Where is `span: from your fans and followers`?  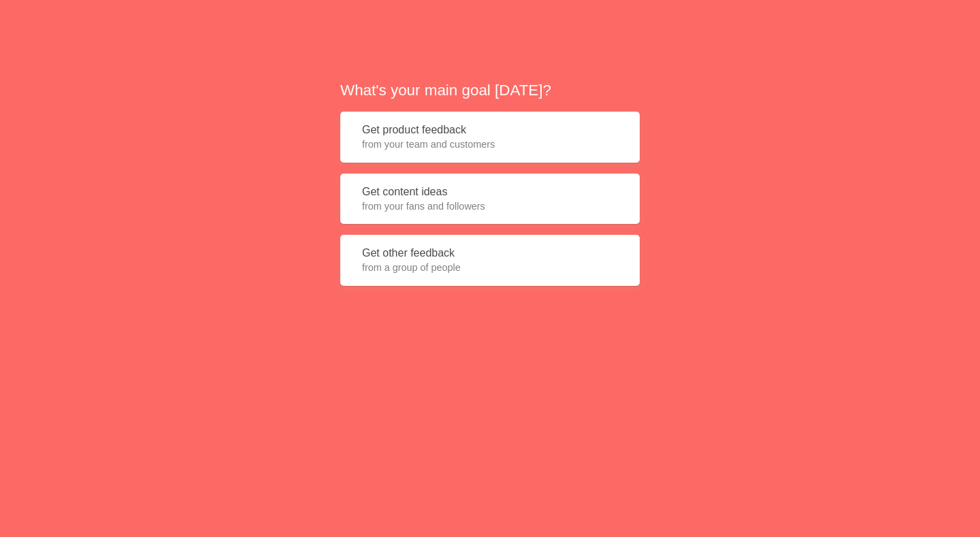
span: from your fans and followers is located at coordinates (490, 207).